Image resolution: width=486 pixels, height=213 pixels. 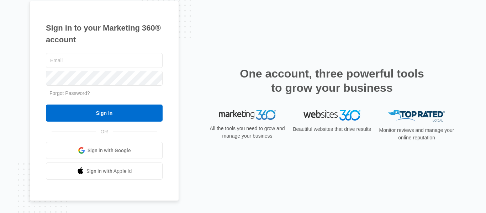 I want to click on img: Top Rated Local, so click(x=416, y=116).